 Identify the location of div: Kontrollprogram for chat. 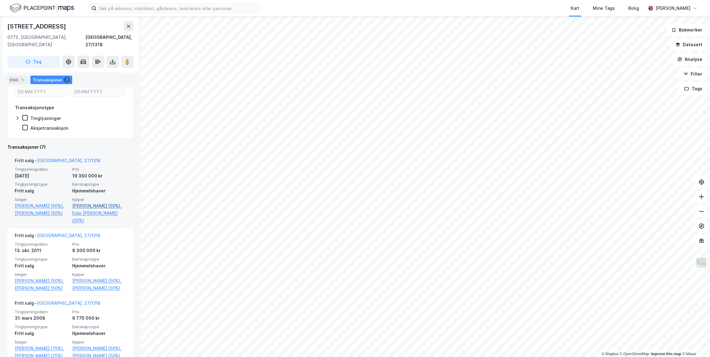
(695, 343).